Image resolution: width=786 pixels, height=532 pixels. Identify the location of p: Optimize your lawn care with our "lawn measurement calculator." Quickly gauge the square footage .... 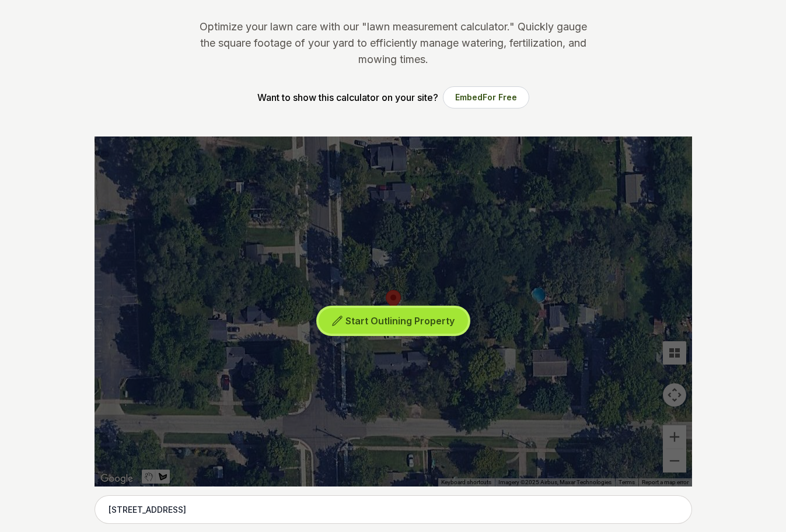
(393, 43).